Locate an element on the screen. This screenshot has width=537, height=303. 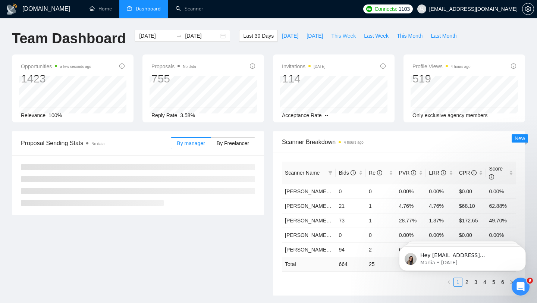
td: Total is located at coordinates (309, 264).